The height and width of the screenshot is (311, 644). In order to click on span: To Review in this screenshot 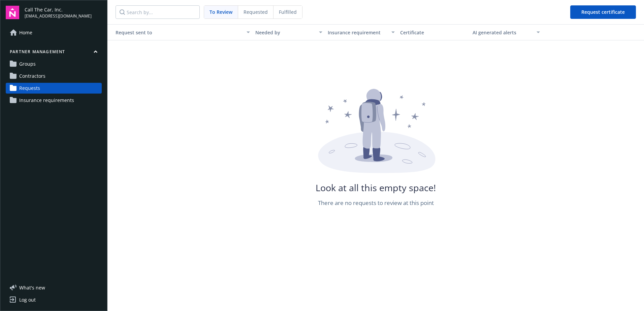, I will do `click(221, 12)`.